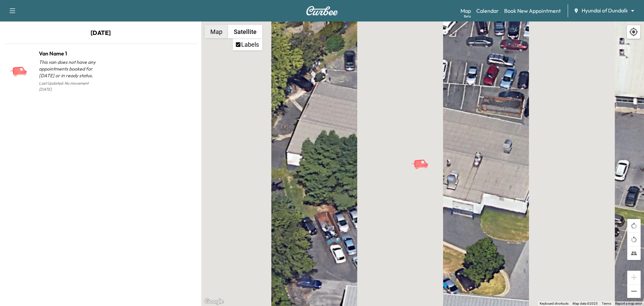 Image resolution: width=644 pixels, height=306 pixels. Describe the element at coordinates (533, 11) in the screenshot. I see `a: Book New Appointment` at that location.